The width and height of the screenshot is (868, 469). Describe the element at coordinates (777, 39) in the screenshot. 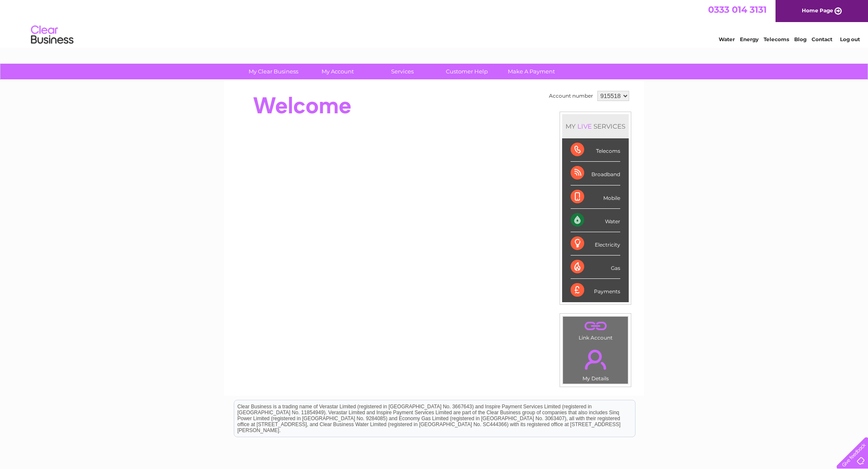

I see `a: Telecoms` at that location.